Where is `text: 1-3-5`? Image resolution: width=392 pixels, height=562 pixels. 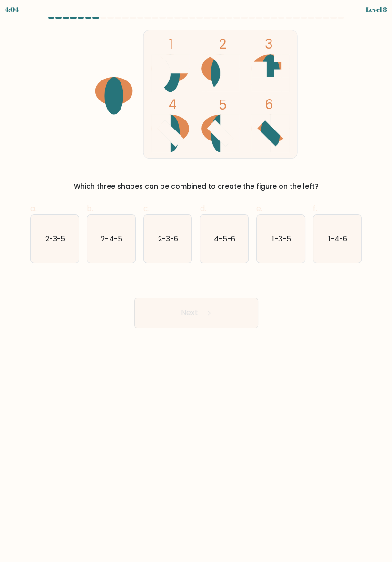 text: 1-3-5 is located at coordinates (281, 238).